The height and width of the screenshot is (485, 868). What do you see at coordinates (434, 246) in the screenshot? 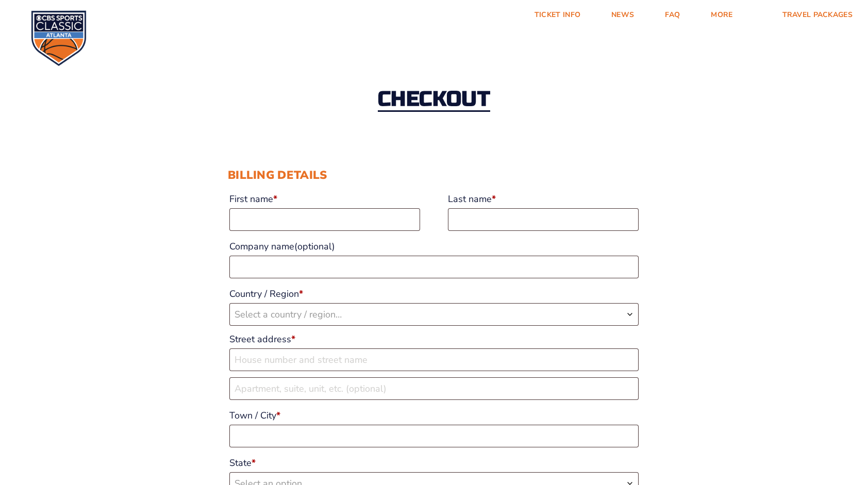
I see `label: Company name` at bounding box center [434, 246].